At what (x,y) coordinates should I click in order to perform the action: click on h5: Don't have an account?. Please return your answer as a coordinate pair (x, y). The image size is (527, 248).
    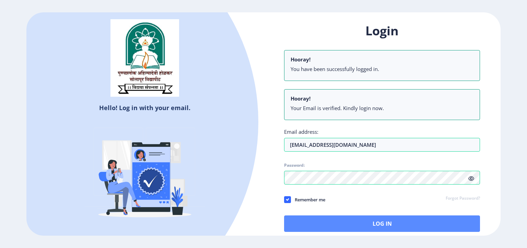
    Looking at the image, I should click on (145, 240).